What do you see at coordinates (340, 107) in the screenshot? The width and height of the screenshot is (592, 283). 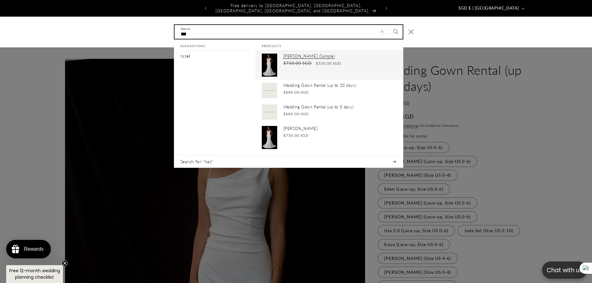 I see `p: Wedding Gown Rental (up to 5 days)` at bounding box center [340, 107].